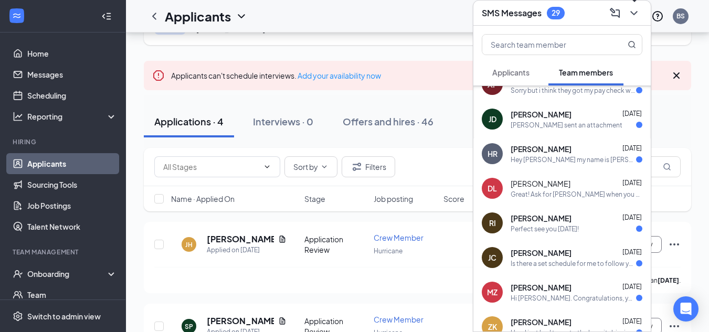  I want to click on svg: Ellipses, so click(675, 245).